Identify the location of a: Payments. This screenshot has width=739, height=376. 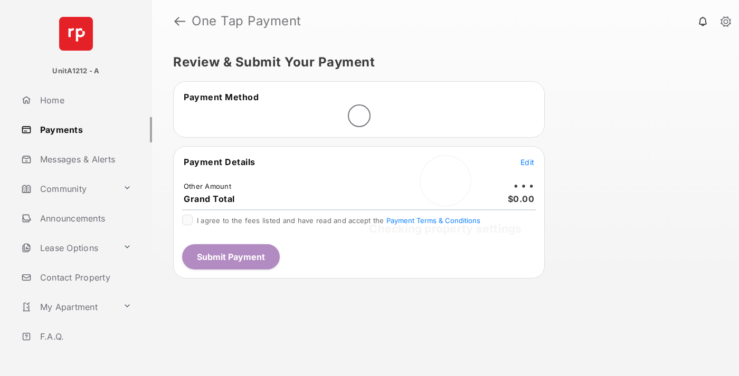
(84, 130).